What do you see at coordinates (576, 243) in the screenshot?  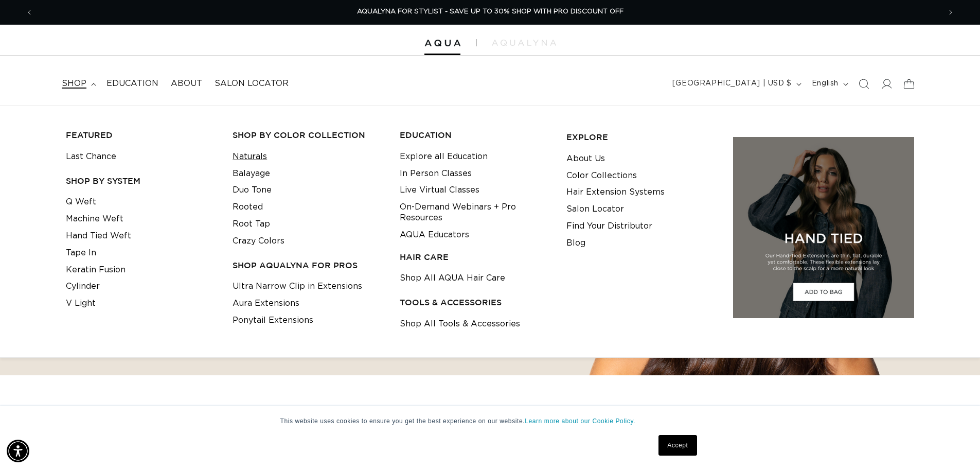 I see `a: Blog` at bounding box center [576, 243].